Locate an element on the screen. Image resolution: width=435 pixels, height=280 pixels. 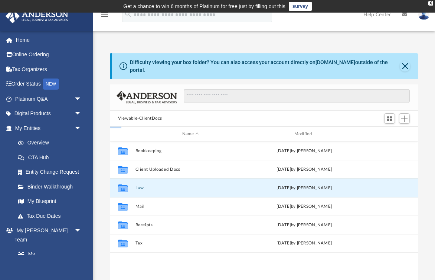
button: Tax is located at coordinates (191, 244).